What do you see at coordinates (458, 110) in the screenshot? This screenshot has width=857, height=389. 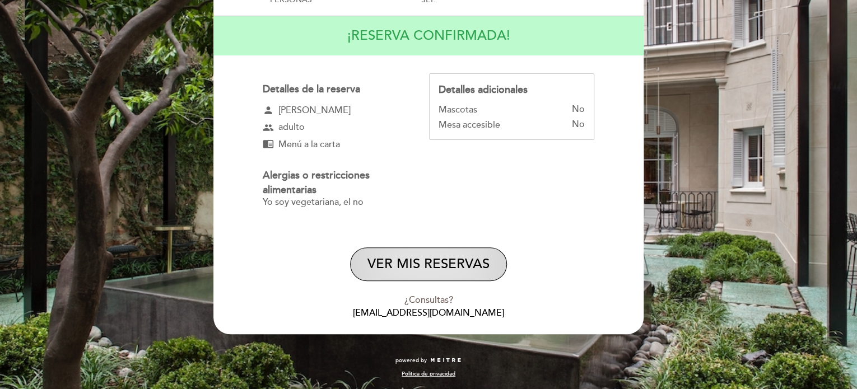 I see `div: Mascotas` at bounding box center [458, 110].